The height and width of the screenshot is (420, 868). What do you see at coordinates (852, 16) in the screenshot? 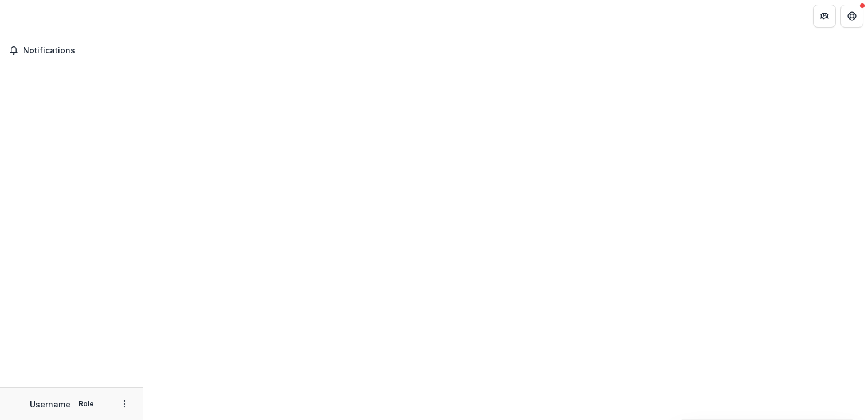
I see `button: Get Help` at bounding box center [852, 16].